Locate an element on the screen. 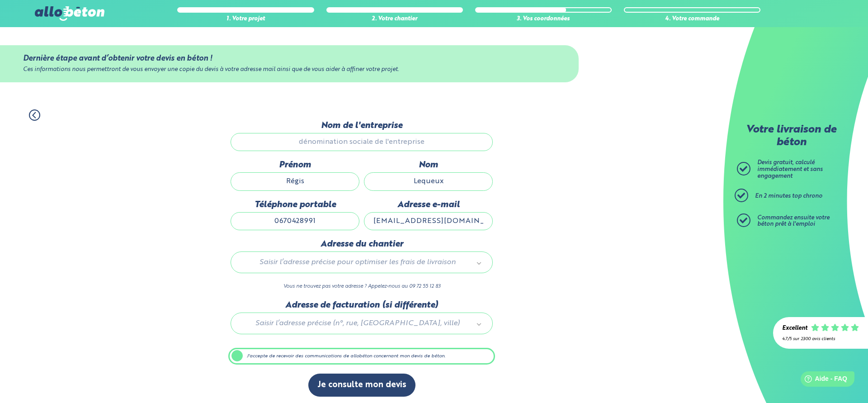 The height and width of the screenshot is (403, 868). label: Nom is located at coordinates (428, 165).